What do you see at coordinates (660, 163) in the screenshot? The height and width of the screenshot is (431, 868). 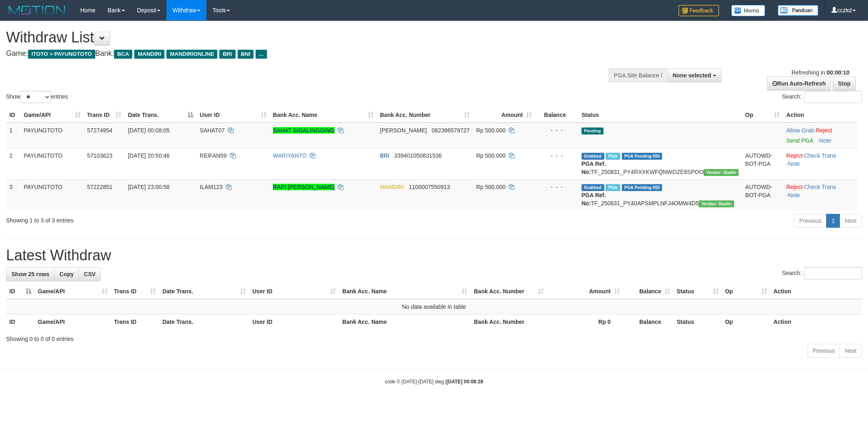 I see `td: TF_250831_PY4RXXKWFQNWOZE8SPOO` at bounding box center [660, 163].